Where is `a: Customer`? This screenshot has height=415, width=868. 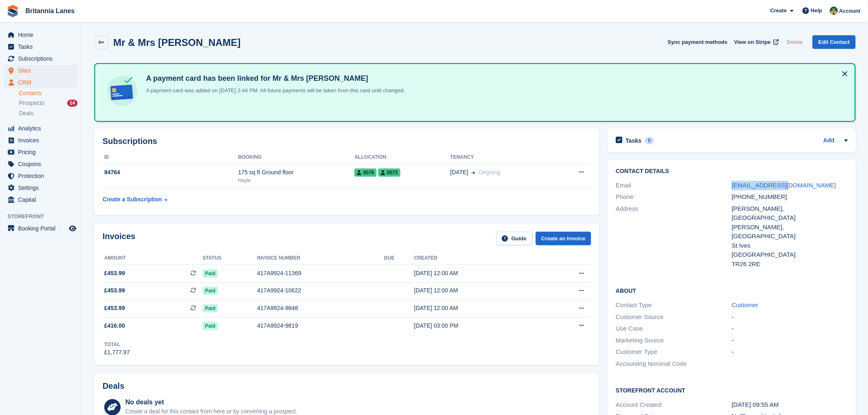 a: Customer is located at coordinates (745, 305).